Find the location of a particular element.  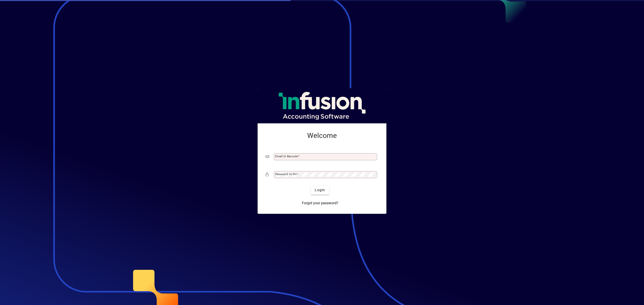

span: Forgot your password? is located at coordinates (320, 203).